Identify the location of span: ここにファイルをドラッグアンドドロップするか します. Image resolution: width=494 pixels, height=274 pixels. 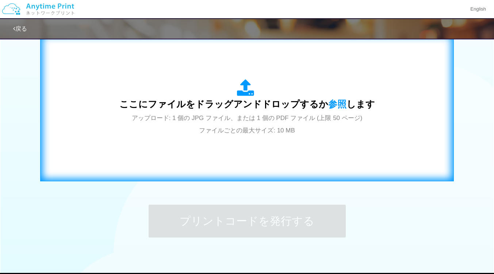
(247, 104).